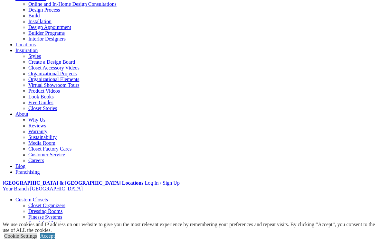  What do you see at coordinates (25, 44) in the screenshot?
I see `a: Locations` at bounding box center [25, 44].